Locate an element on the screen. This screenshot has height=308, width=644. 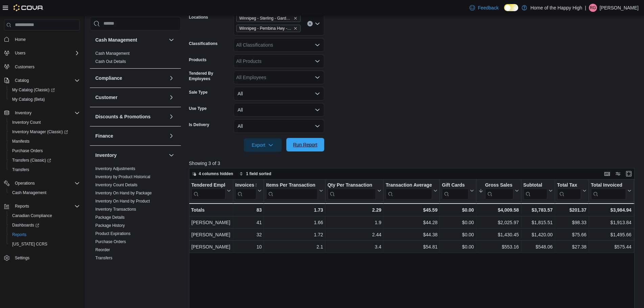
button: Transaction Average is located at coordinates (411, 190).